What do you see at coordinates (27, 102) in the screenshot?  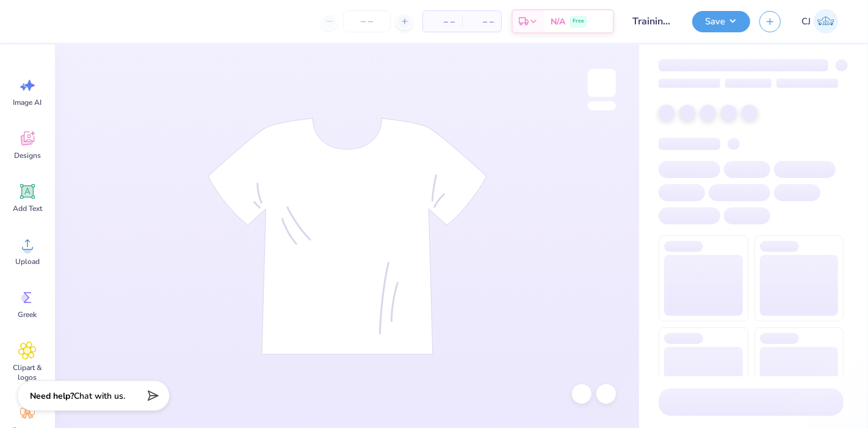 I see `span: Image AI` at bounding box center [27, 102].